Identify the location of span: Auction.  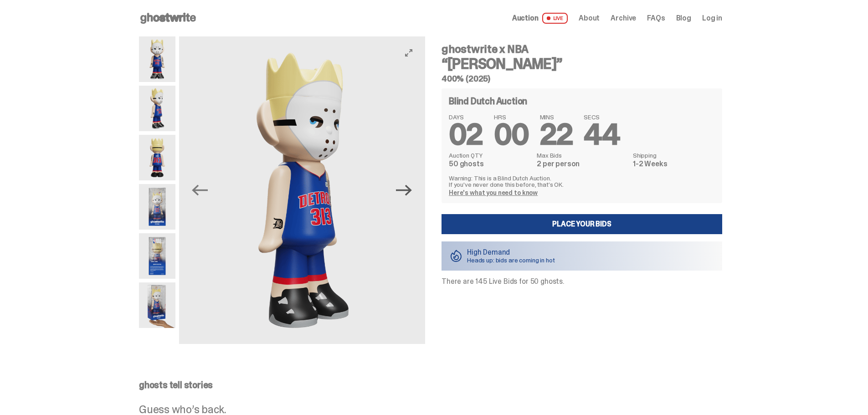
(525, 18).